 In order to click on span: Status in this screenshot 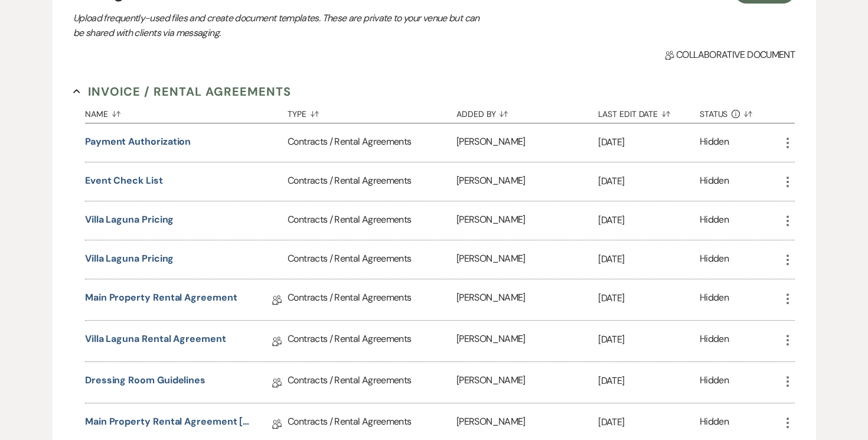, I will do `click(714, 114)`.